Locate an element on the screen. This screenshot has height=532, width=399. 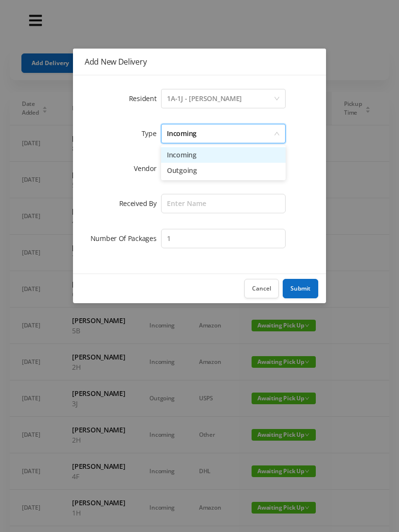
label: Received By is located at coordinates (140, 203).